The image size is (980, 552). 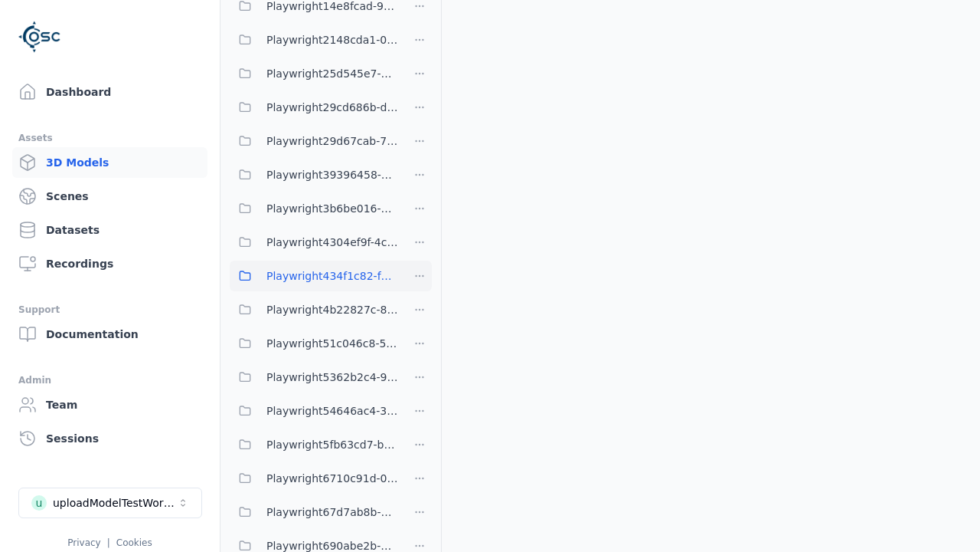 I want to click on a: Cookies, so click(x=134, y=543).